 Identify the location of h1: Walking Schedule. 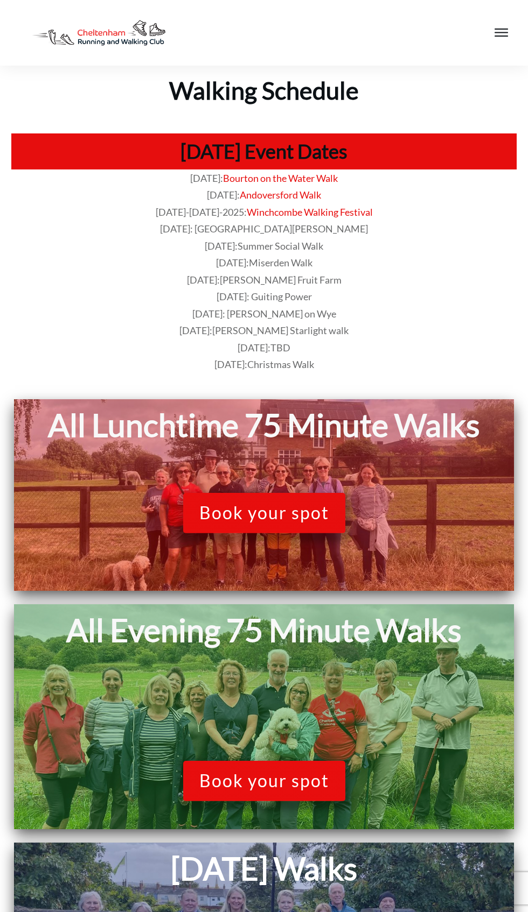
(264, 87).